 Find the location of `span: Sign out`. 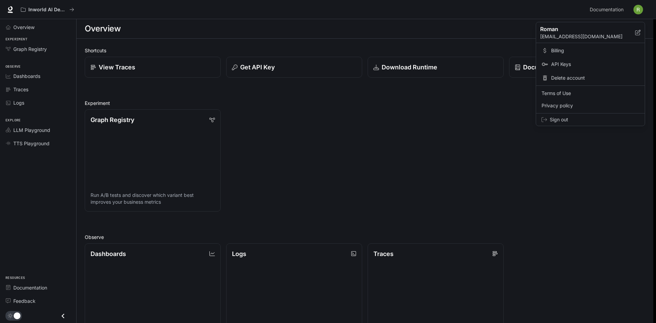

span: Sign out is located at coordinates (594, 120).